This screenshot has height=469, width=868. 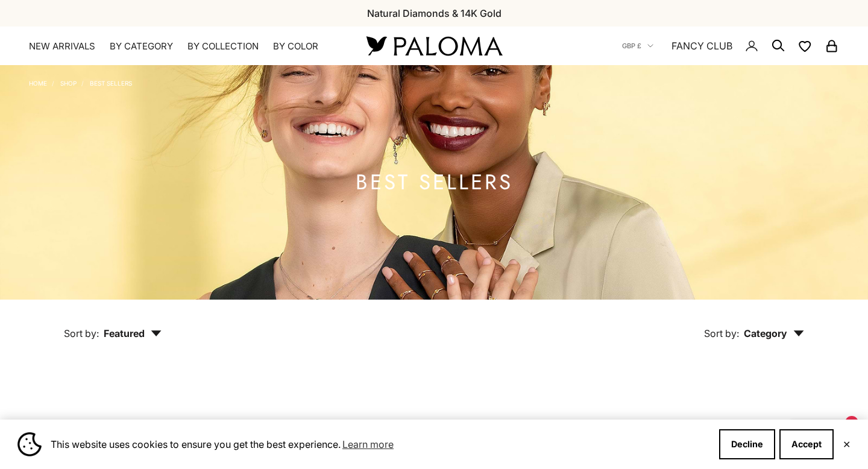 What do you see at coordinates (807, 444) in the screenshot?
I see `button: Accept` at bounding box center [807, 444].